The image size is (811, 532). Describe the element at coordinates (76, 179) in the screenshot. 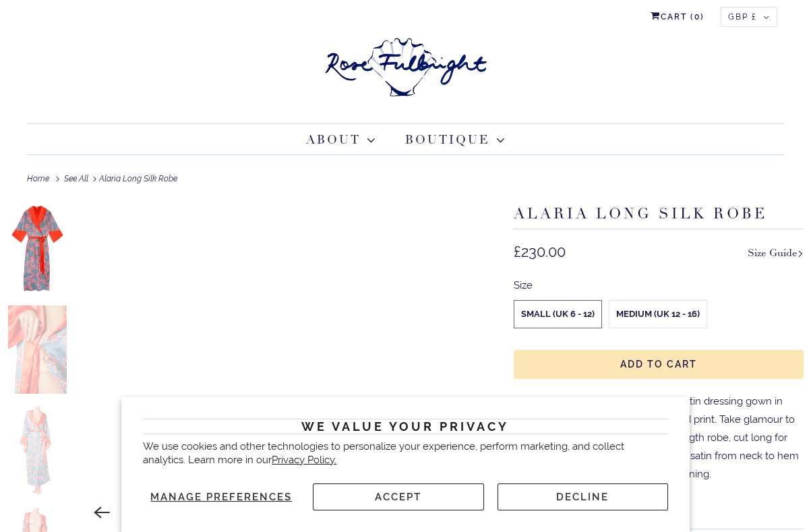

I see `a: See All` at that location.